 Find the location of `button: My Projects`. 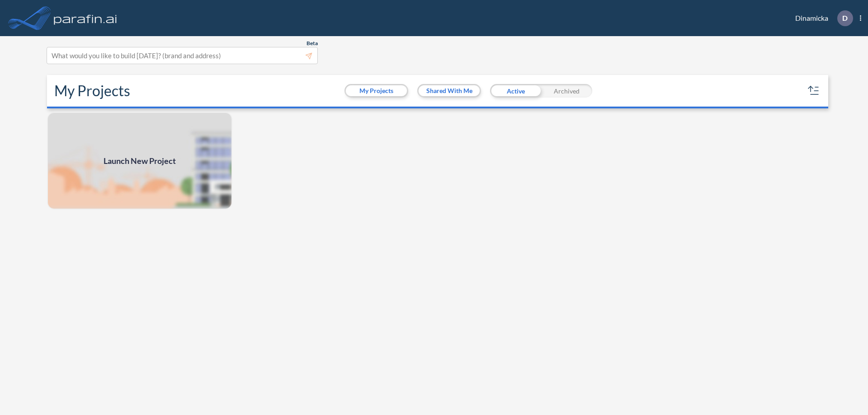

button: My Projects is located at coordinates (376, 91).